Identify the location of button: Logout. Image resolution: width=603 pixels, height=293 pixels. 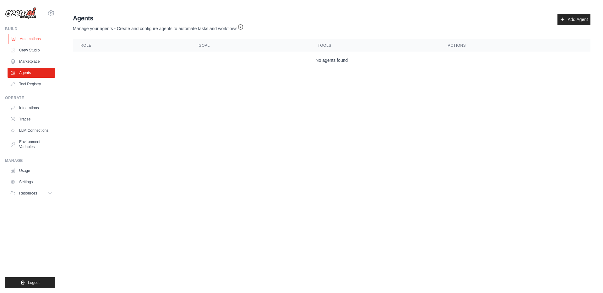
(30, 283).